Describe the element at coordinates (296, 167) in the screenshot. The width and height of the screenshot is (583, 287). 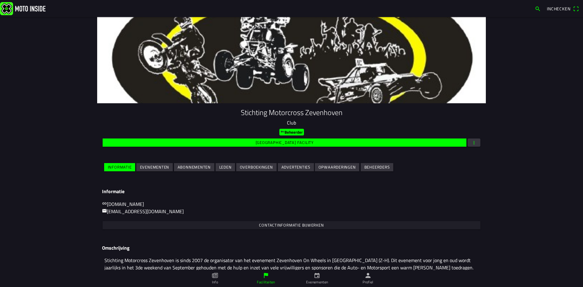
I see `ion-button: Advertenties` at that location.